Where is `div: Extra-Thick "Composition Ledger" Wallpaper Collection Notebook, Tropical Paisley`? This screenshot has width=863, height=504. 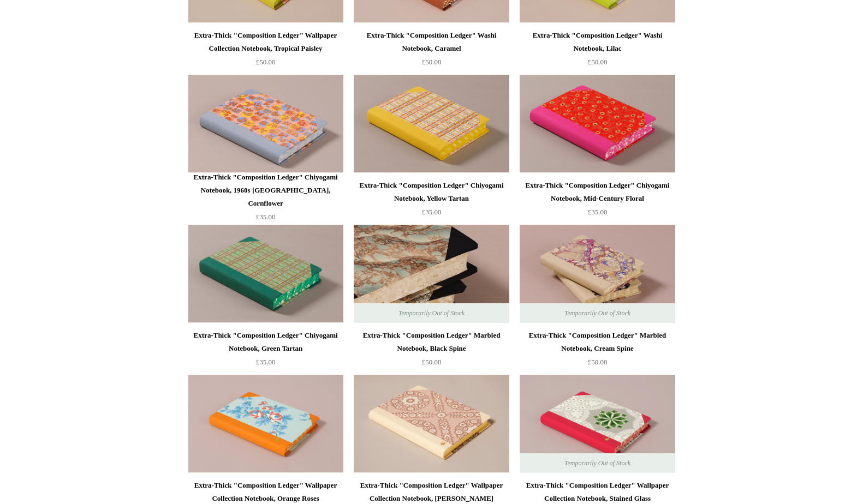
div: Extra-Thick "Composition Ledger" Wallpaper Collection Notebook, Tropical Paisley is located at coordinates (266, 42).